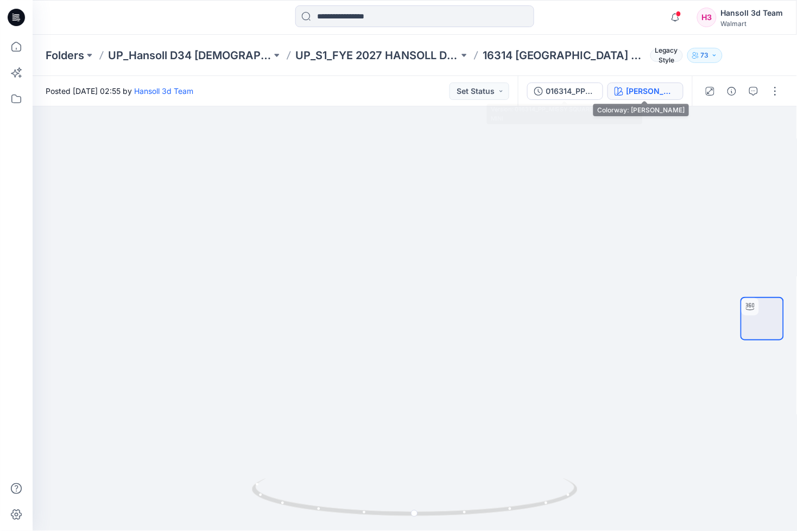  Describe the element at coordinates (65, 55) in the screenshot. I see `a: Folders` at that location.